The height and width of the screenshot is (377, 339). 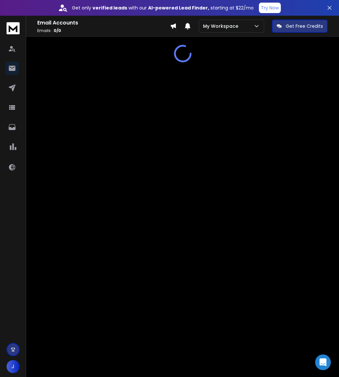 What do you see at coordinates (323, 362) in the screenshot?
I see `div: Open Intercom Messenger` at bounding box center [323, 362].